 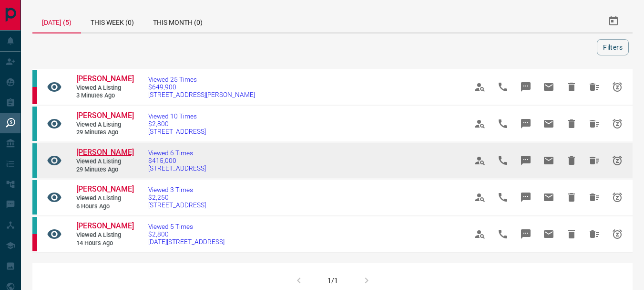 I want to click on span: 3 minutes ago, so click(x=105, y=95).